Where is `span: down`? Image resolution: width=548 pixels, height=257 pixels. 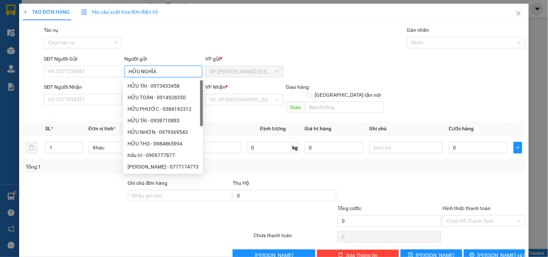 span: down is located at coordinates (79, 151).